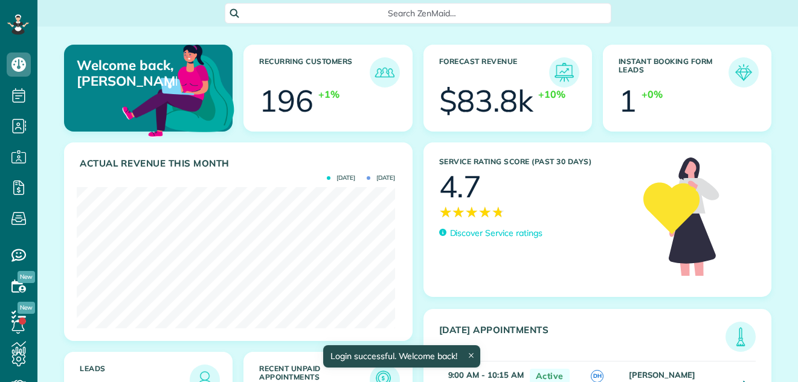 The image size is (798, 382). Describe the element at coordinates (551, 94) in the screenshot. I see `div: +10%` at that location.